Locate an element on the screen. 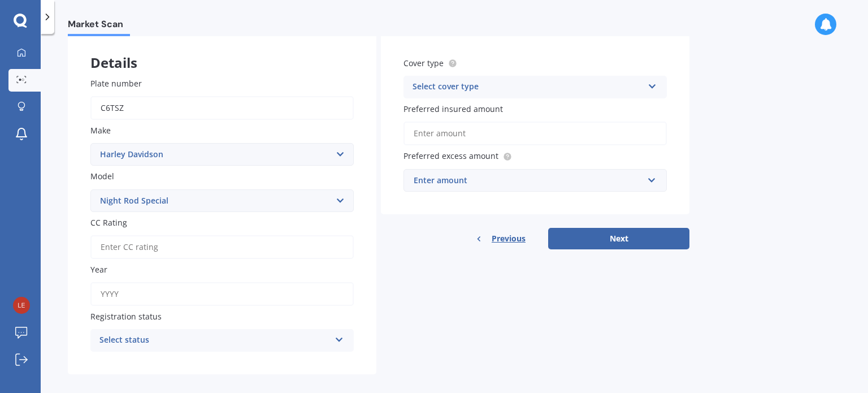  span: Previous is located at coordinates (509, 238).